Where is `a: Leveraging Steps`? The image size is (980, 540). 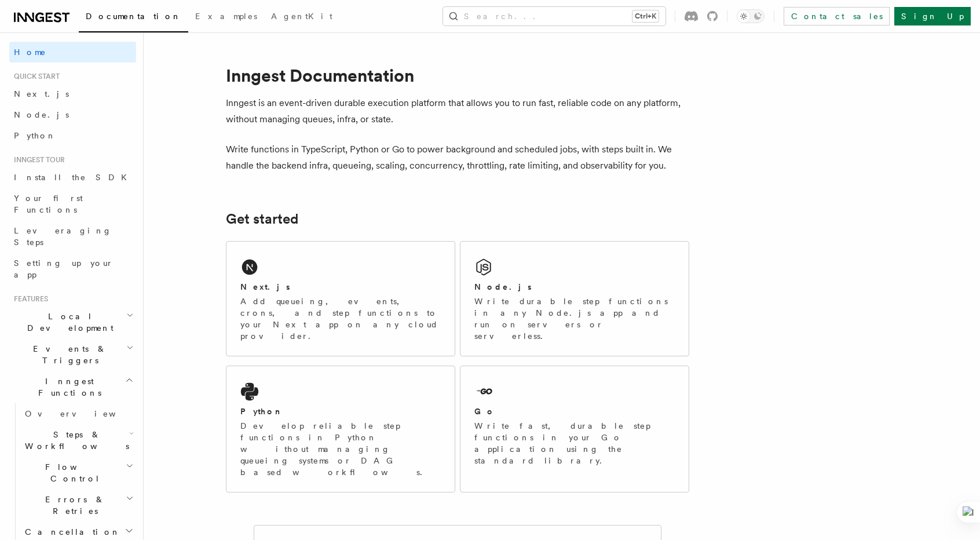 a: Leveraging Steps is located at coordinates (73, 236).